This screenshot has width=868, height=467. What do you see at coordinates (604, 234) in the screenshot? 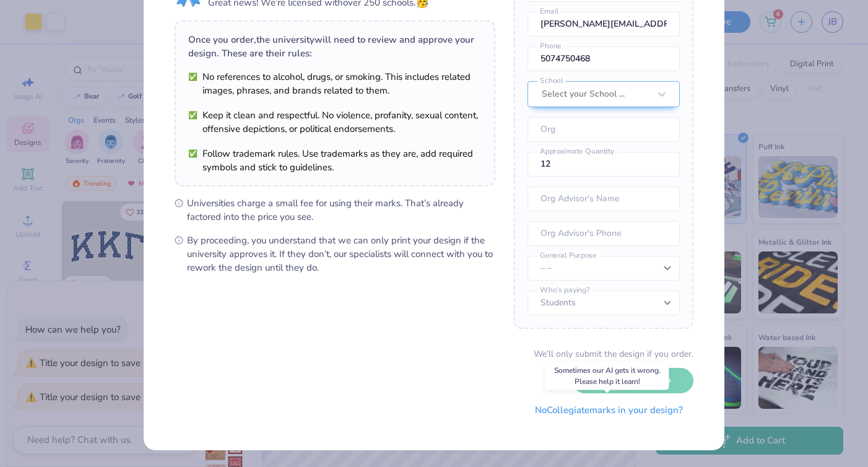
I see `input: Org Advisor's Phone` at bounding box center [604, 234].